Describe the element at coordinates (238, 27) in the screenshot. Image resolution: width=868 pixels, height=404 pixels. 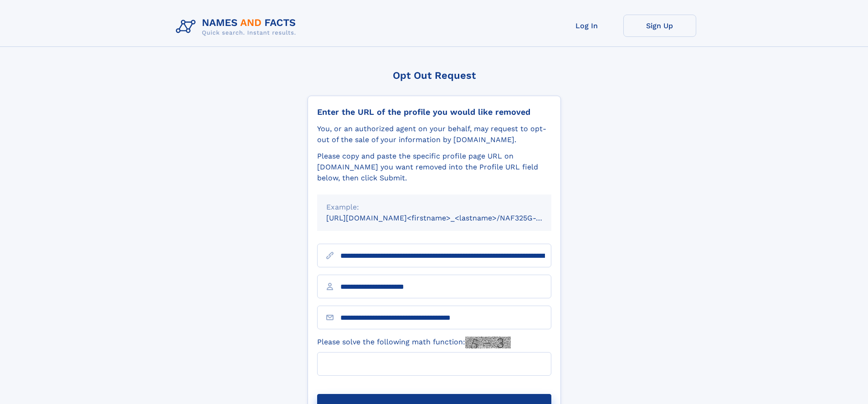
I see `img: Logo Names and Facts` at that location.